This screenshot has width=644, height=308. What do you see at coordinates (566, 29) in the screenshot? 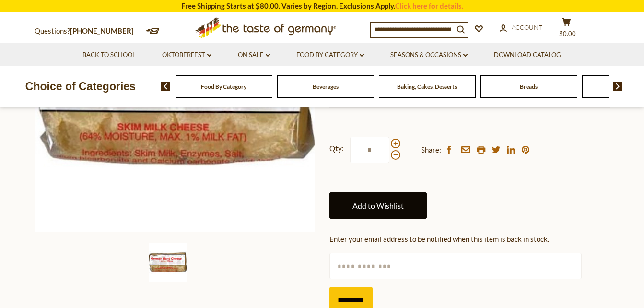
I see `button: $0.00` at bounding box center [566, 29].